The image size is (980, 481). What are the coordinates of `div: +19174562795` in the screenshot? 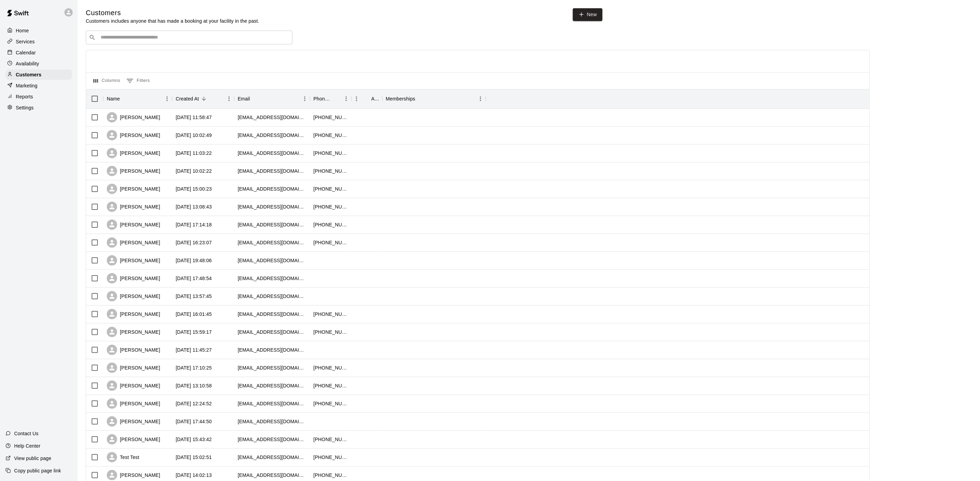 It's located at (331, 135).